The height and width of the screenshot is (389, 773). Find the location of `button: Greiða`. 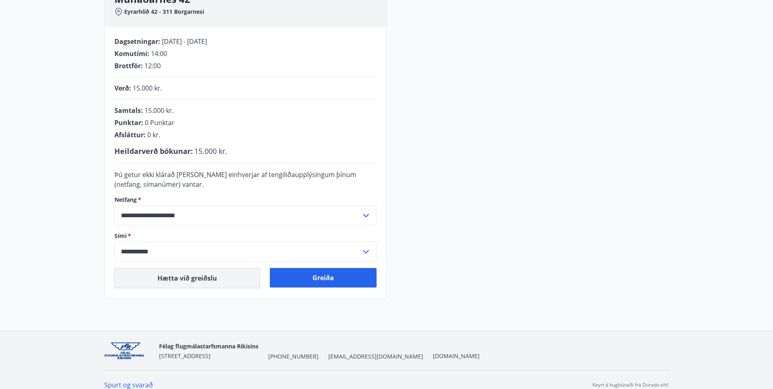

button: Greiða is located at coordinates (323, 277).